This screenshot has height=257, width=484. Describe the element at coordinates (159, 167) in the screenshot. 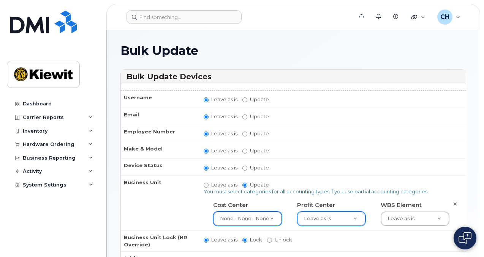

I see `th: Device Status` at that location.